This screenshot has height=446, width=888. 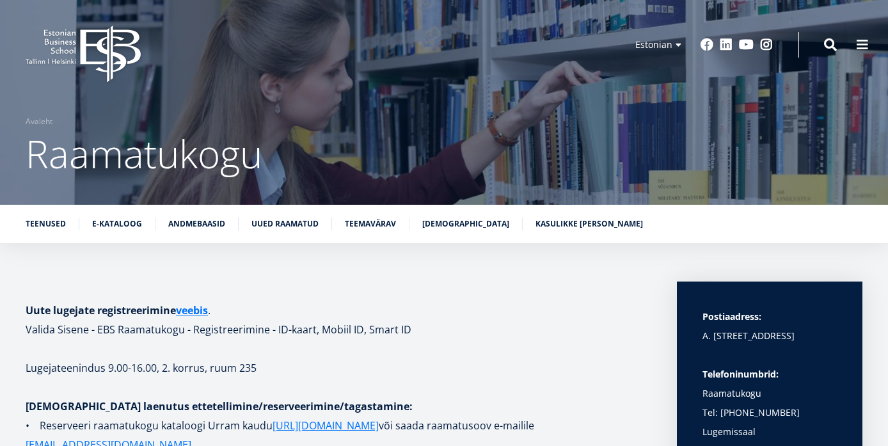 What do you see at coordinates (370, 224) in the screenshot?
I see `a: Teemavärav` at bounding box center [370, 224].